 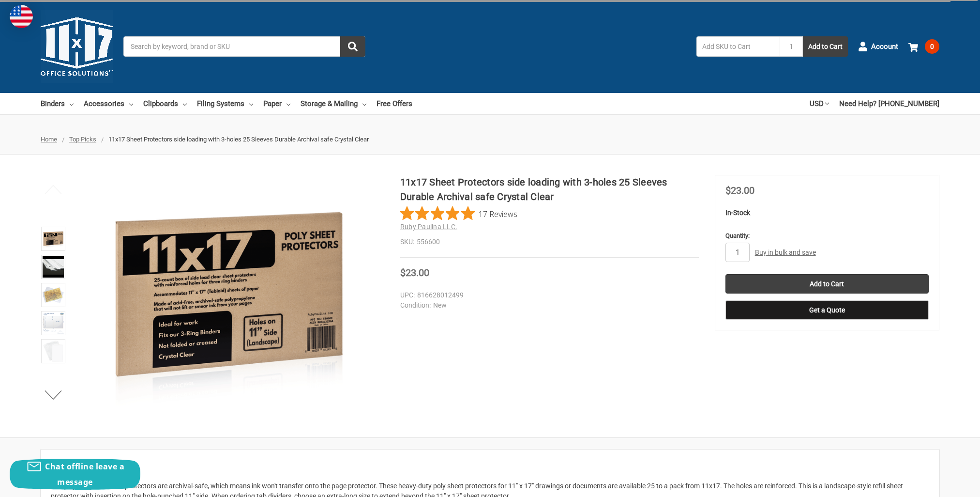 What do you see at coordinates (415, 305) in the screenshot?
I see `dt: Condition:` at bounding box center [415, 305].